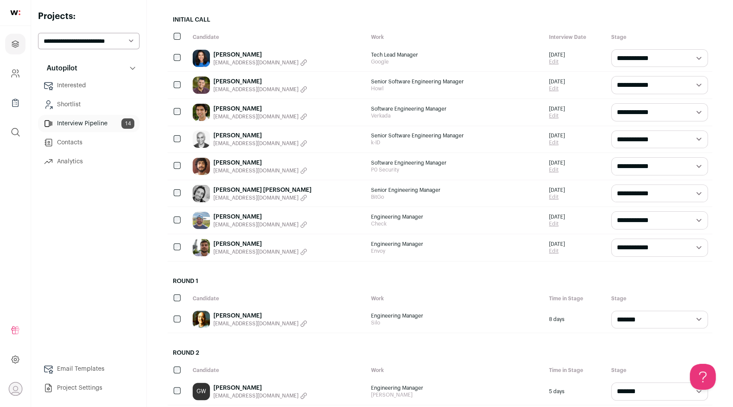 Image resolution: width=733 pixels, height=407 pixels. Describe the element at coordinates (456, 323) in the screenshot. I see `span: Silo` at that location.